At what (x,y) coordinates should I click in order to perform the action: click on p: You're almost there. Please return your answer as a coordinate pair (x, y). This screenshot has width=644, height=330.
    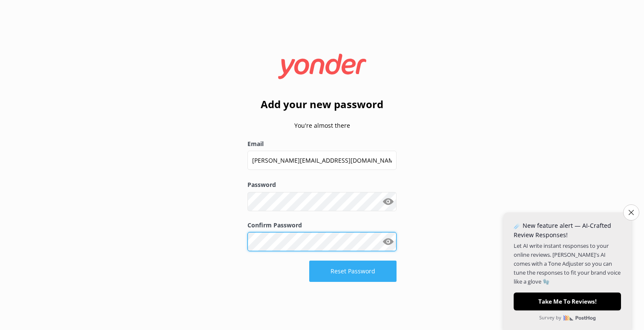
    Looking at the image, I should click on (322, 126).